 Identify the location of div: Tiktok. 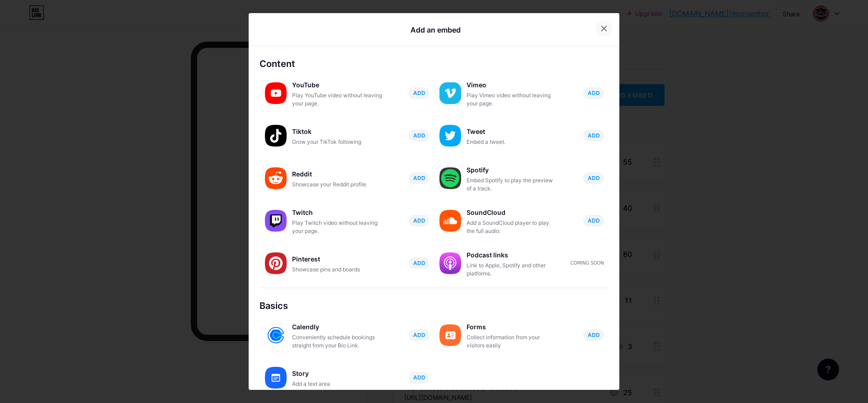
(337, 132).